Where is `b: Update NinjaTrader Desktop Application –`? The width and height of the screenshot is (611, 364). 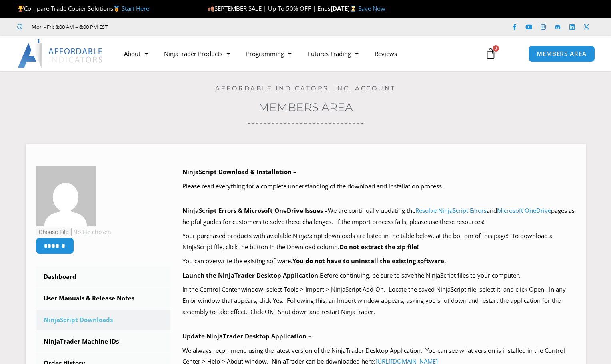
b: Update NinjaTrader Desktop Application – is located at coordinates (247, 336).